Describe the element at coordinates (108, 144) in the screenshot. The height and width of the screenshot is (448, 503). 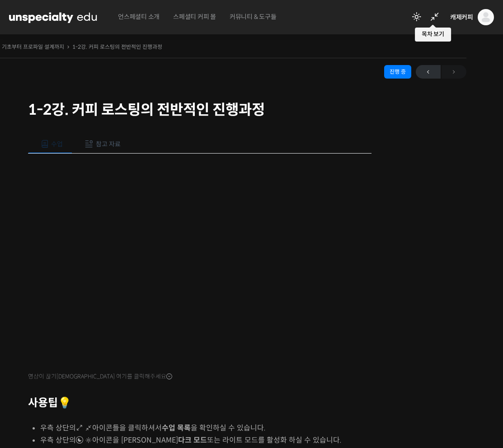
I see `span: 참고 자료` at that location.